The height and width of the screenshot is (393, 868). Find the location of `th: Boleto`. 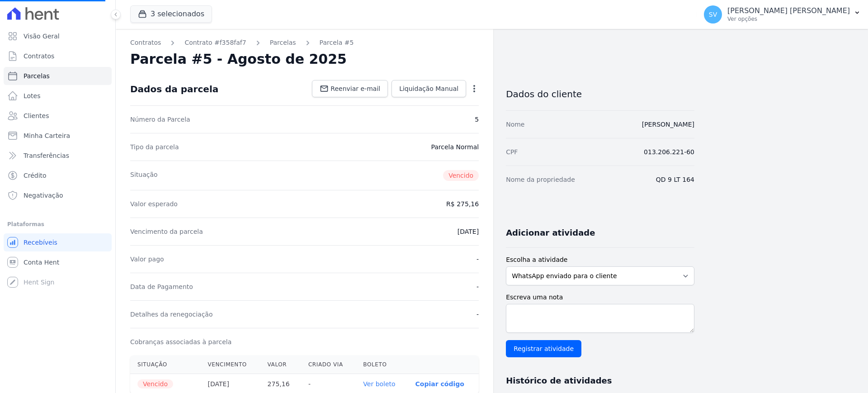

th: Boleto is located at coordinates (382, 364).